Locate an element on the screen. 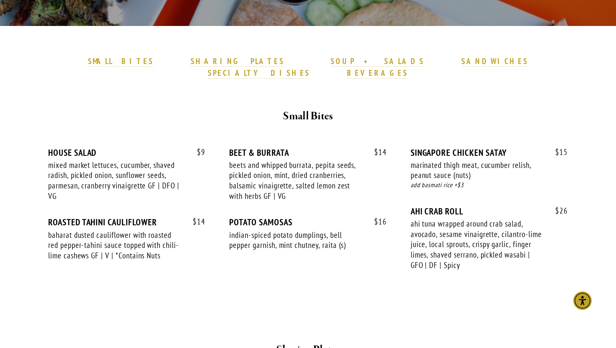 This screenshot has height=348, width=616. div: ahi tuna wrapped around crab salad, avocado, sesame vinaigrette, cilantro-lime juice, local sprou... is located at coordinates (477, 245).